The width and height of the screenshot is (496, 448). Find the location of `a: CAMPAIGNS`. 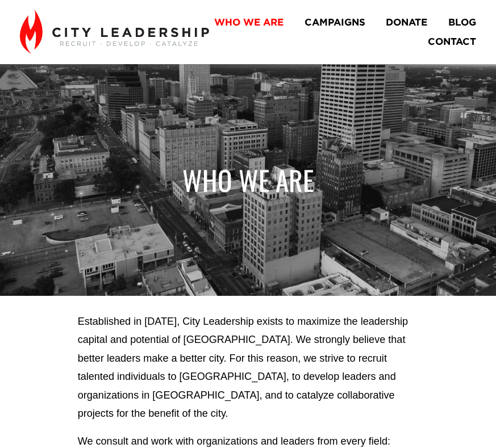

a: CAMPAIGNS is located at coordinates (334, 22).